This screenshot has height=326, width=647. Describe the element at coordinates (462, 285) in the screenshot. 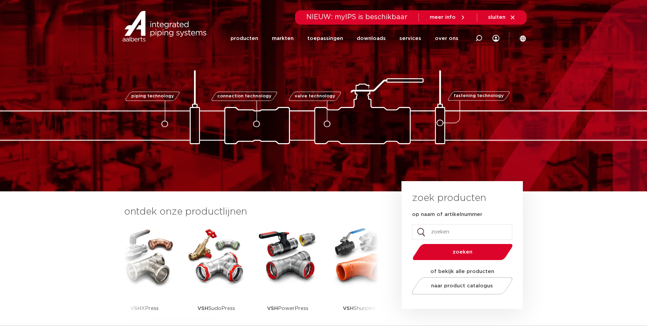

I see `a: naar product catalogus` at that location.